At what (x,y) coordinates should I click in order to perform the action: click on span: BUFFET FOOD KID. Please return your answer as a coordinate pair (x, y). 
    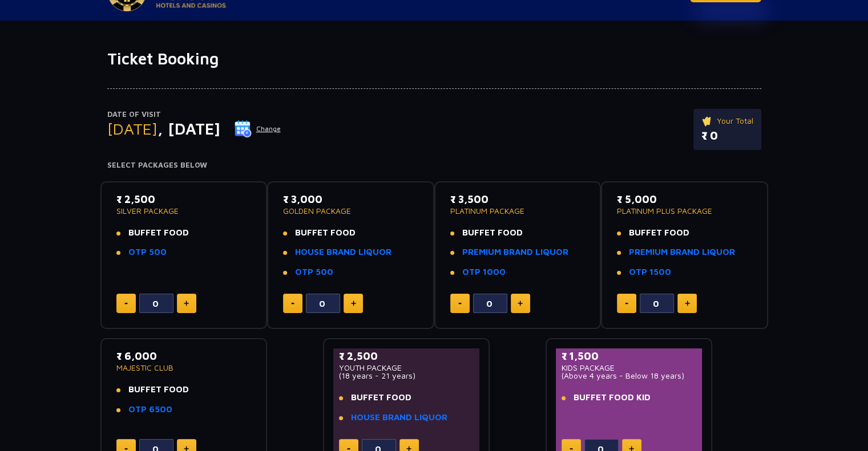
    Looking at the image, I should click on (611, 397).